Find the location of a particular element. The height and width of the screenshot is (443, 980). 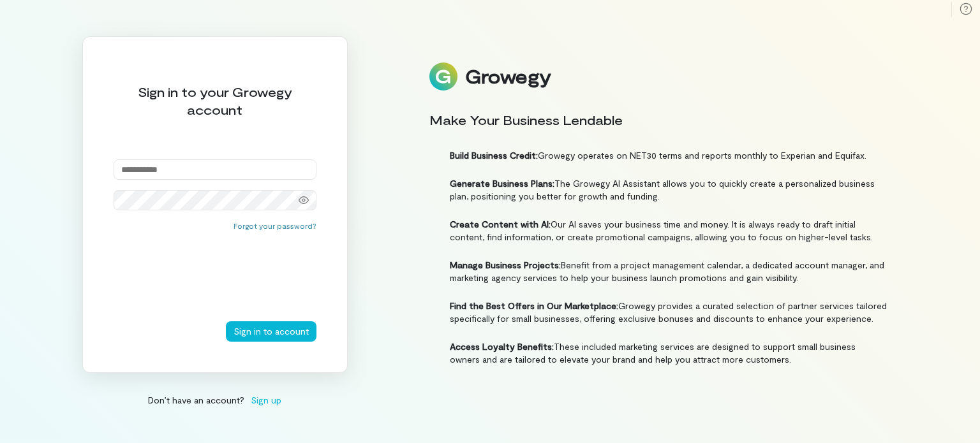

div: Don’t have an account? is located at coordinates (215, 400).